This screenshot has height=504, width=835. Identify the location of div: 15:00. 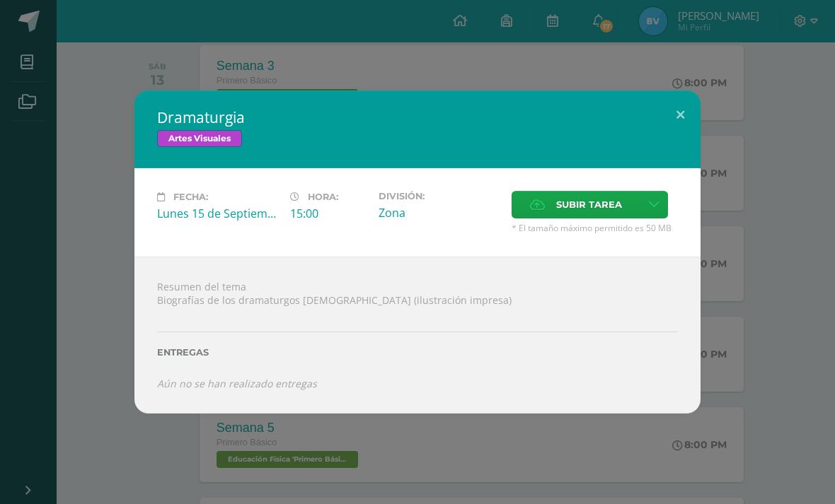
(328, 214).